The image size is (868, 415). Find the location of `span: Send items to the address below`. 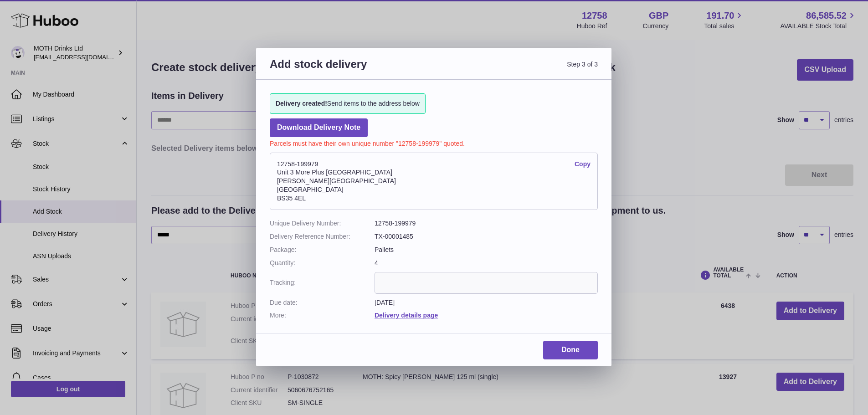

span: Send items to the address below is located at coordinates (348, 103).